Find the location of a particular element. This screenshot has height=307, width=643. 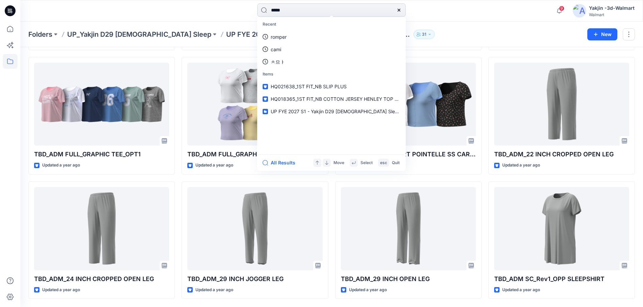

a: cami is located at coordinates (331, 49).